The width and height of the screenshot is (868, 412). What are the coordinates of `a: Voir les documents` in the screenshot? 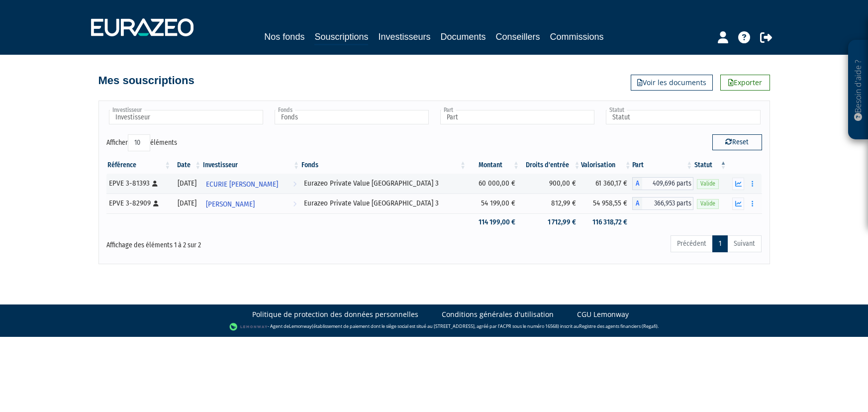 It's located at (671, 82).